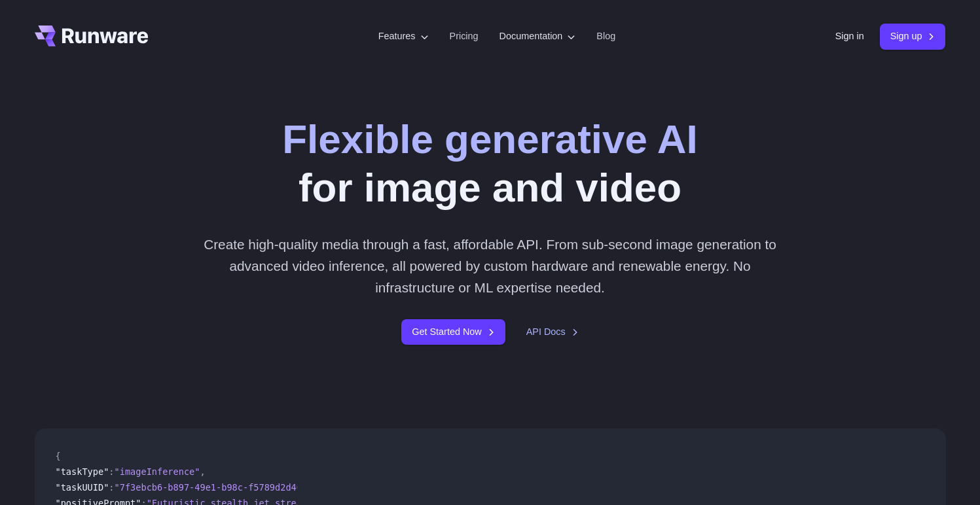  What do you see at coordinates (552, 332) in the screenshot?
I see `a: API Docs` at bounding box center [552, 332].